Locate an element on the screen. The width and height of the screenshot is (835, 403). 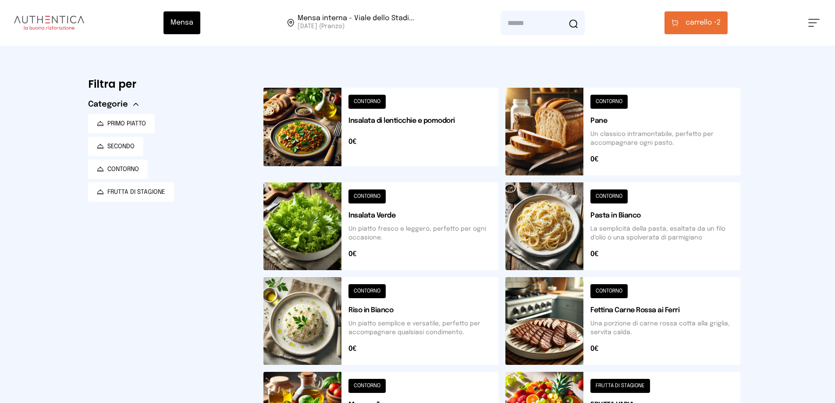
span: Viale dello Stadio, 77, 05100 Terni TR, Italia is located at coordinates (356, 23).